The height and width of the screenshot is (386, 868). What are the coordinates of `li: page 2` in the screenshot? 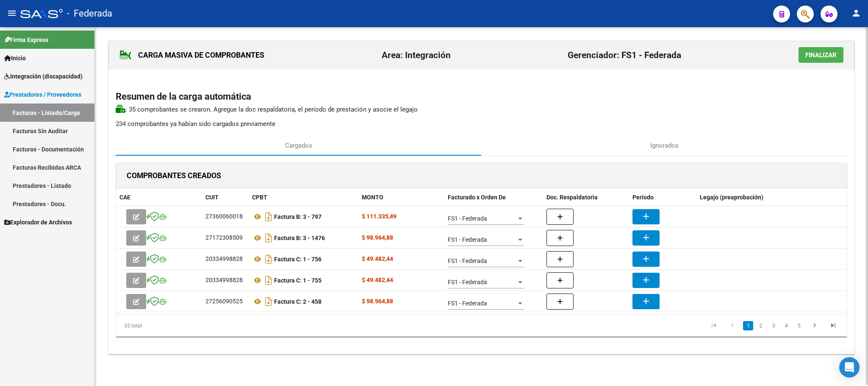 It's located at (761, 326).